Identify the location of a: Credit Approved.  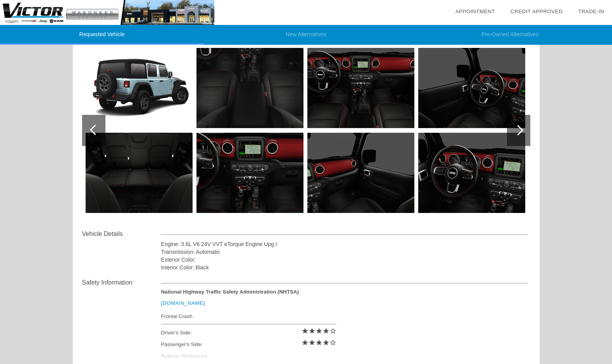
(537, 12).